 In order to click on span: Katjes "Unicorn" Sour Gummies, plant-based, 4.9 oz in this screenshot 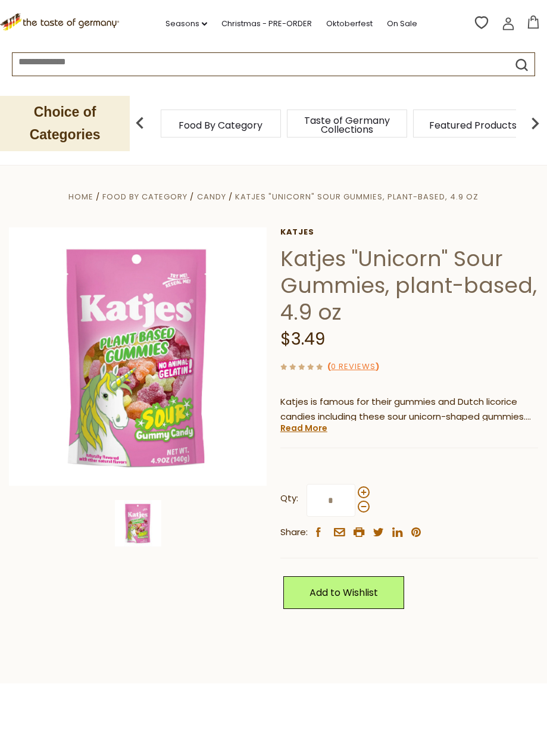, I will do `click(356, 197)`.